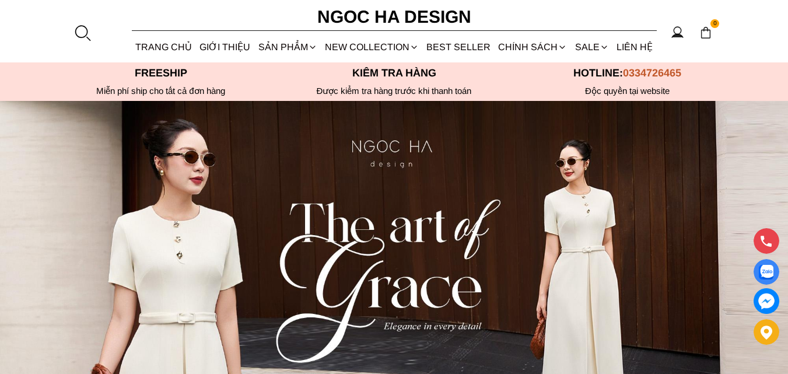  Describe the element at coordinates (652, 73) in the screenshot. I see `span: 0334726465` at that location.